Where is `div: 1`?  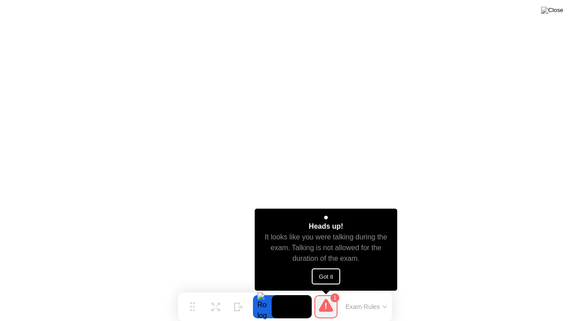
div: 1 is located at coordinates (335, 298).